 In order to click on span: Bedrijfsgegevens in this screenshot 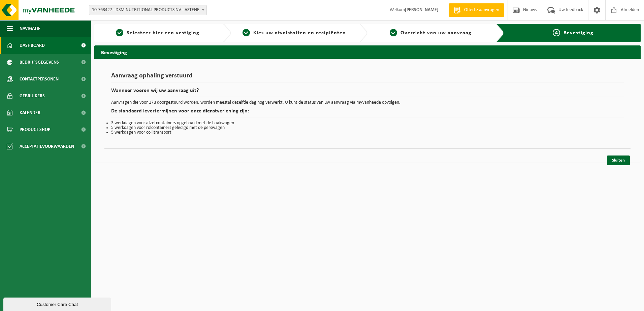, I will do `click(39, 62)`.